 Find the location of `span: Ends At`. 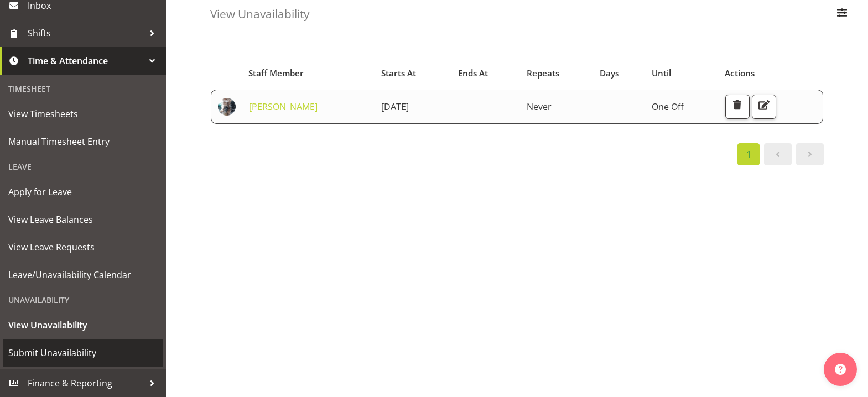

span: Ends At is located at coordinates (473, 73).